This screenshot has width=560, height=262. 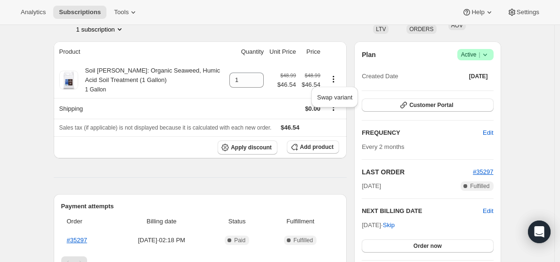 I want to click on button: Help, so click(x=477, y=12).